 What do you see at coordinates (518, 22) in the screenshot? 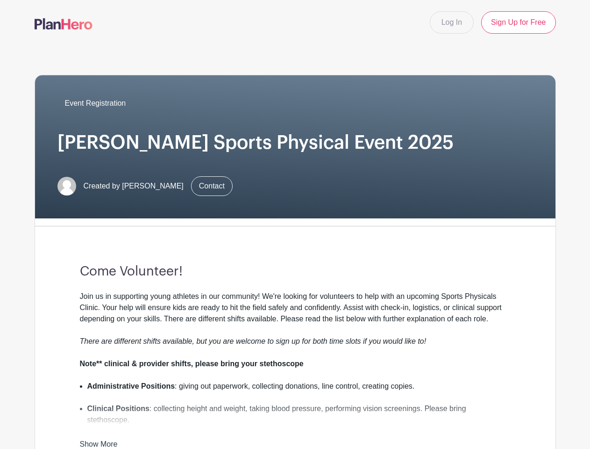
I see `a: Sign Up for Free` at bounding box center [518, 22].